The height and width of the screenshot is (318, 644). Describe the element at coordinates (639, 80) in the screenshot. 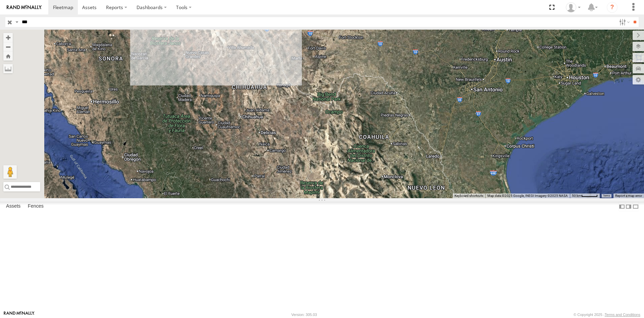

I see `label: Map Settings` at that location.